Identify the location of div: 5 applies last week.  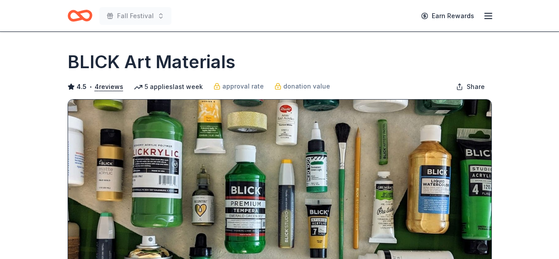
(168, 87).